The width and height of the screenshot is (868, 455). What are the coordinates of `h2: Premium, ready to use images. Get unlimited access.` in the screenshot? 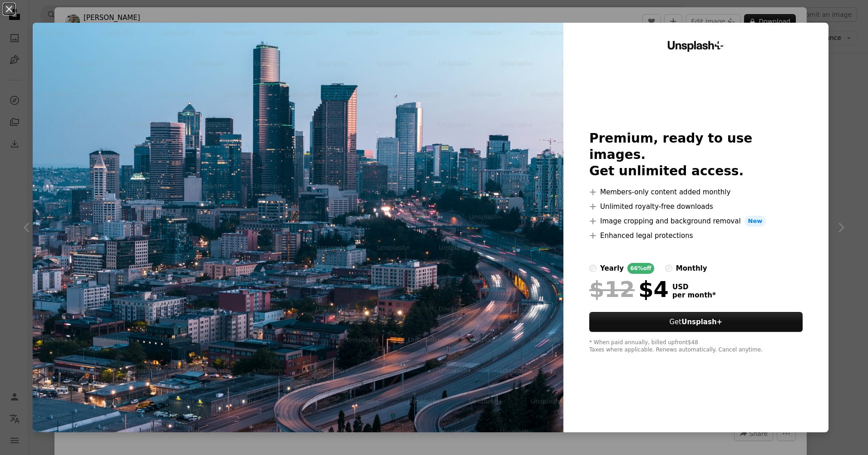 It's located at (696, 155).